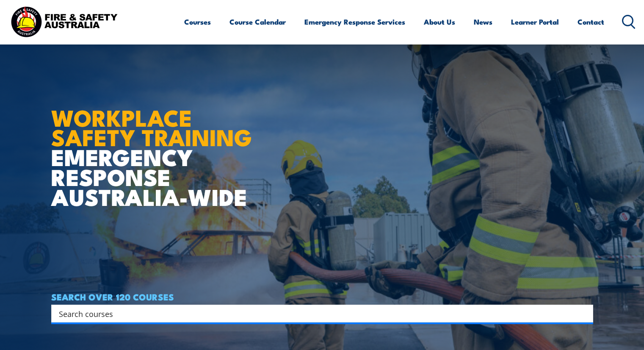  Describe the element at coordinates (584, 314) in the screenshot. I see `button: Search magnifier button` at that location.